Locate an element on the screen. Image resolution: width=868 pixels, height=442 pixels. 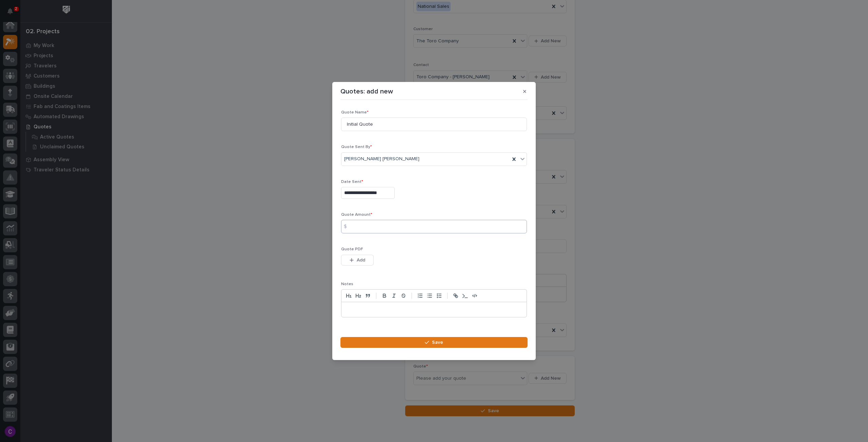
span: Date Sent is located at coordinates (352, 182).